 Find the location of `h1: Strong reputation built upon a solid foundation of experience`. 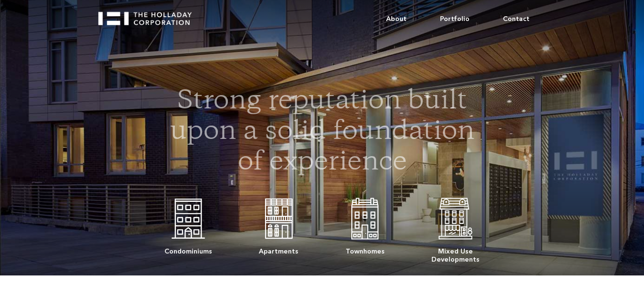

h1: Strong reputation built upon a solid foundation of experience is located at coordinates (322, 133).